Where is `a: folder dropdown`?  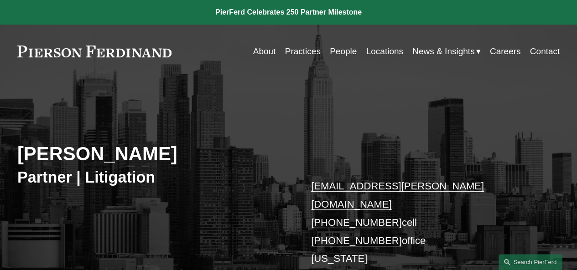 a: folder dropdown is located at coordinates (446, 52).